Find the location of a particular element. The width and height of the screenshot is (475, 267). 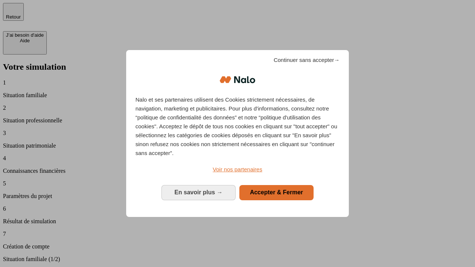

button: Accepter & Fermer: Accepter notre traitement des données et fermer is located at coordinates (276, 193).